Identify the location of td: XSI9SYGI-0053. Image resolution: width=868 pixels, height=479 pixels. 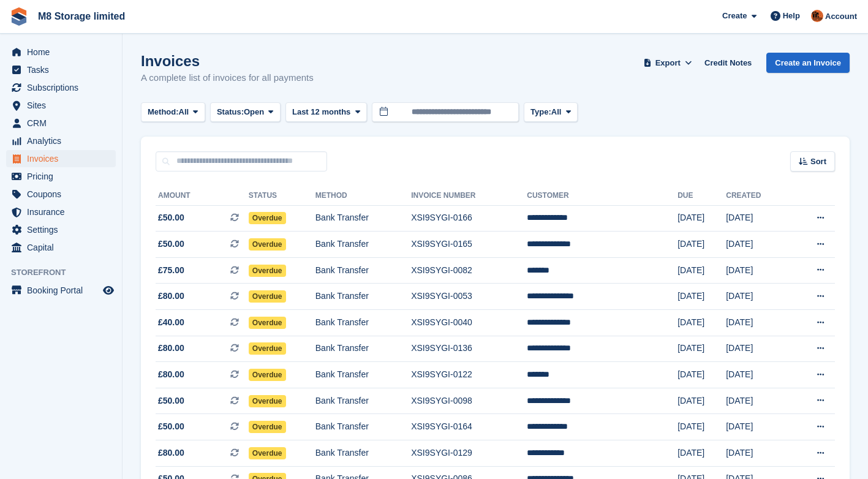
(469, 297).